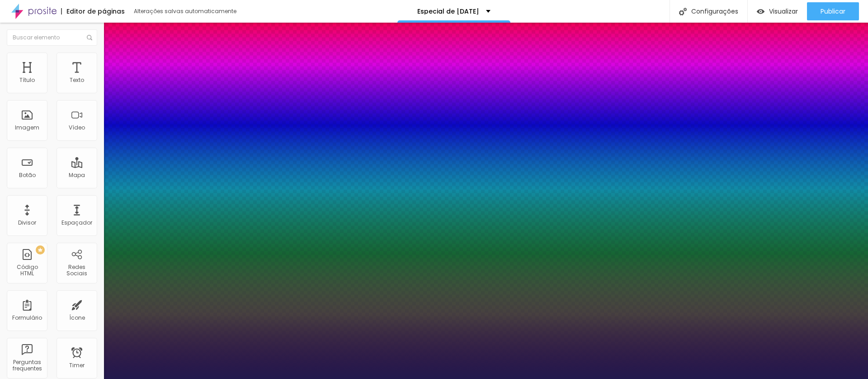 This screenshot has height=379, width=868. What do you see at coordinates (77, 80) in the screenshot?
I see `div: Texto` at bounding box center [77, 80].